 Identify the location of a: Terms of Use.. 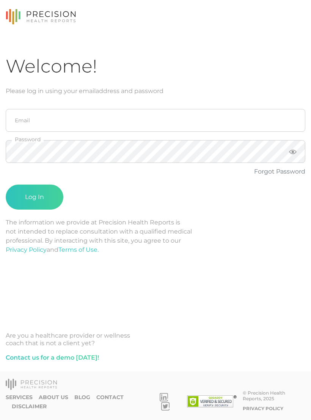
(79, 249).